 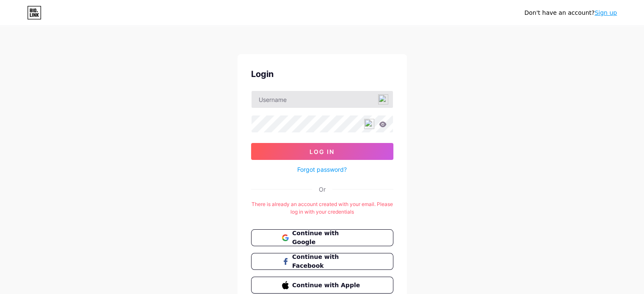 I want to click on span: Log In, so click(x=322, y=152).